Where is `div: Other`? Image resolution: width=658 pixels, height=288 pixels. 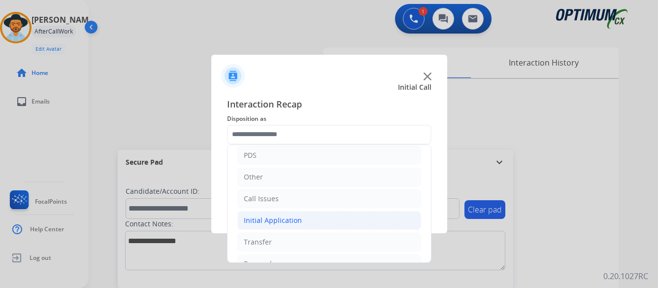
div: Other is located at coordinates (253, 177).